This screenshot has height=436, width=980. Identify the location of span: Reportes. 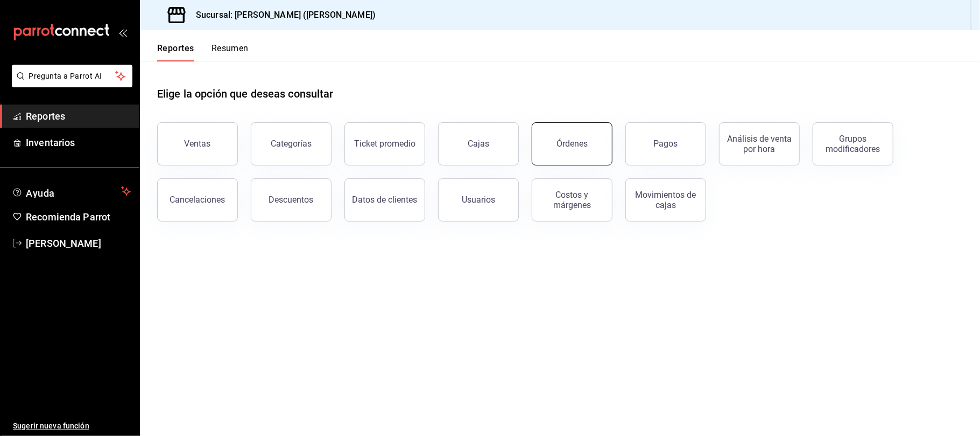
(78, 116).